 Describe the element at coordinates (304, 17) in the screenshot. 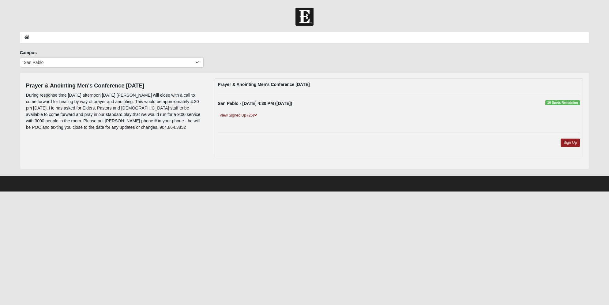

I see `img: Church of Eleven22 Logo` at that location.